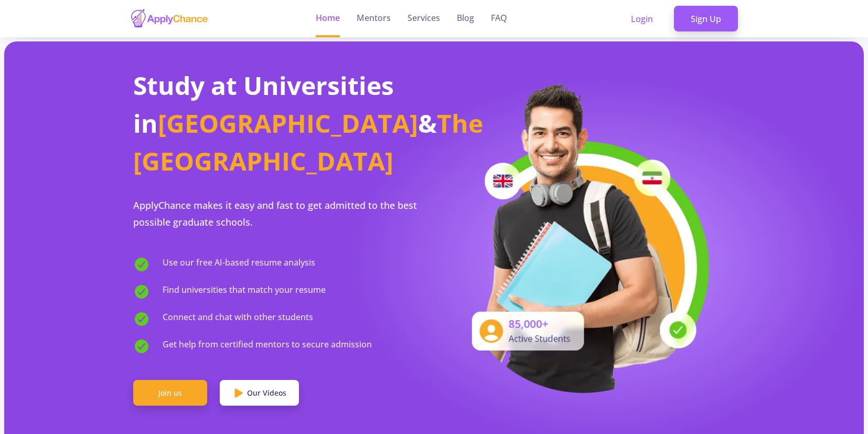 The width and height of the screenshot is (868, 434). What do you see at coordinates (170, 393) in the screenshot?
I see `a: Join us` at bounding box center [170, 393].